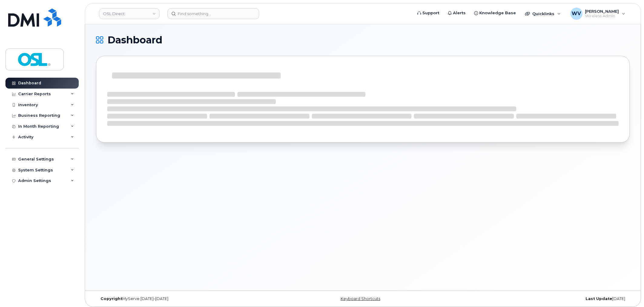  Describe the element at coordinates (135, 40) in the screenshot. I see `span: Dashboard` at that location.